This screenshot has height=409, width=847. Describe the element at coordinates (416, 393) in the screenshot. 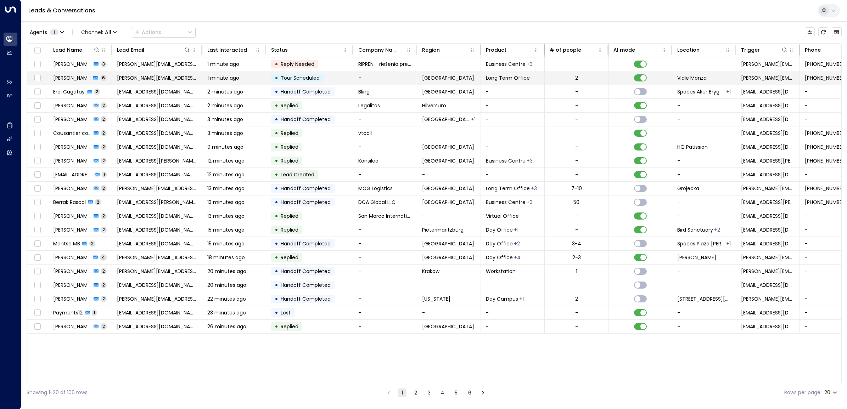

I see `button: Go to page 2` at that location.